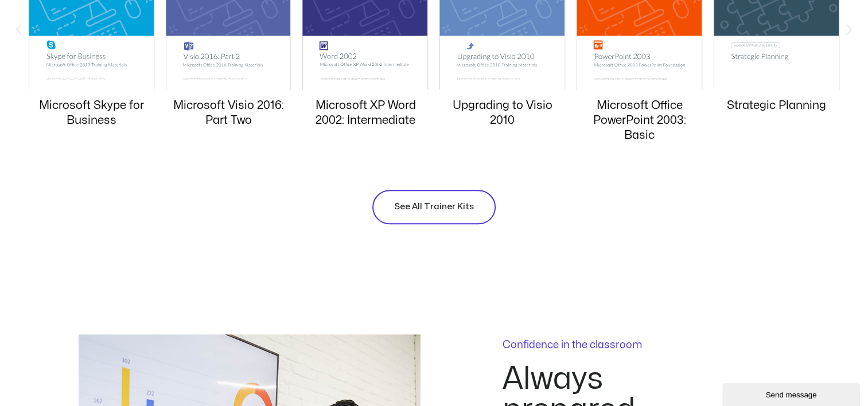 This screenshot has height=406, width=868. I want to click on a: Upgrading to Visio 2010, so click(502, 113).